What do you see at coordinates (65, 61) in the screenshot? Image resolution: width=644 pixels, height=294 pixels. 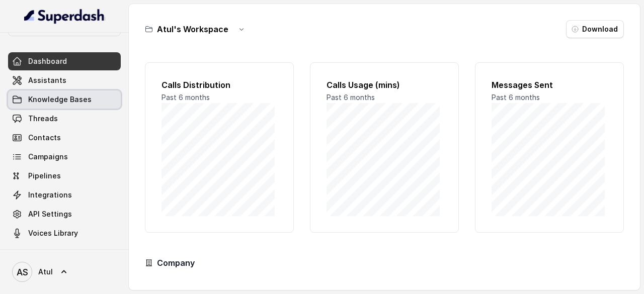 I see `a: Dashboard` at bounding box center [65, 61].